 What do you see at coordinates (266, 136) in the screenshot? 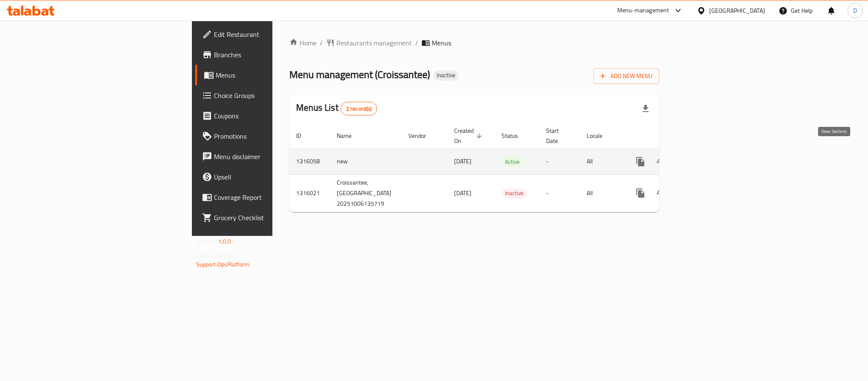
I see `a: Promotions` at bounding box center [266, 136].